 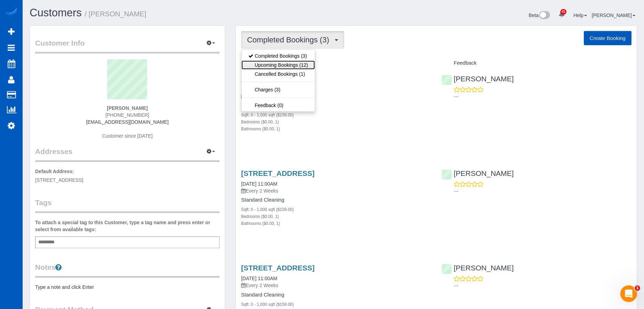 What do you see at coordinates (540, 15) in the screenshot?
I see `a: Beta` at bounding box center [540, 15].